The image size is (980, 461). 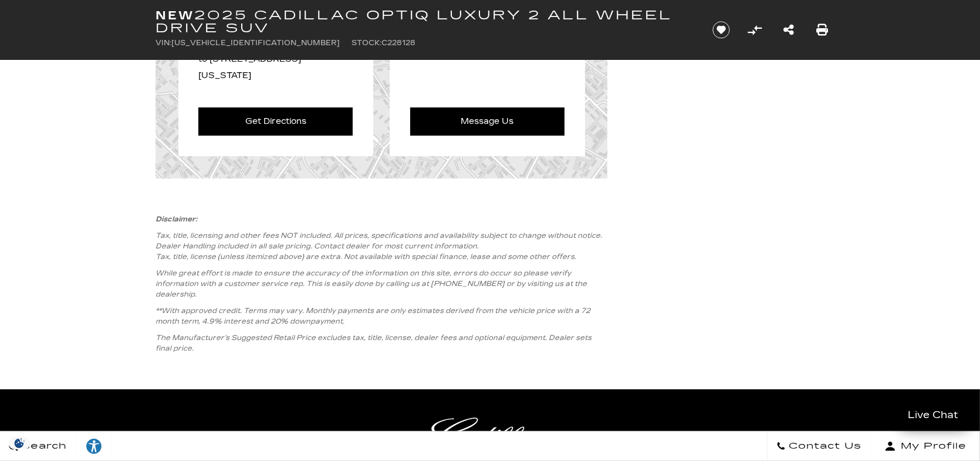 What do you see at coordinates (424, 22) in the screenshot?
I see `h1: 2025 Cadillac OPTIQ Luxury 2 All Wheel Drive SUV` at bounding box center [424, 22].